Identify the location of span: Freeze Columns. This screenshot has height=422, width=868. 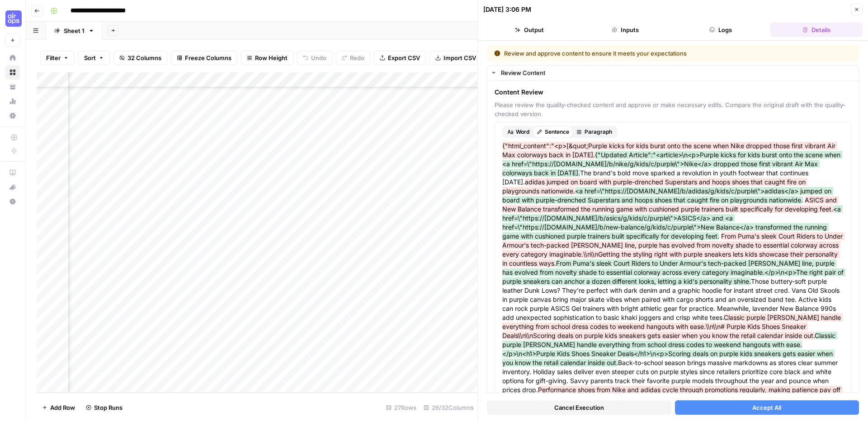
(208, 58).